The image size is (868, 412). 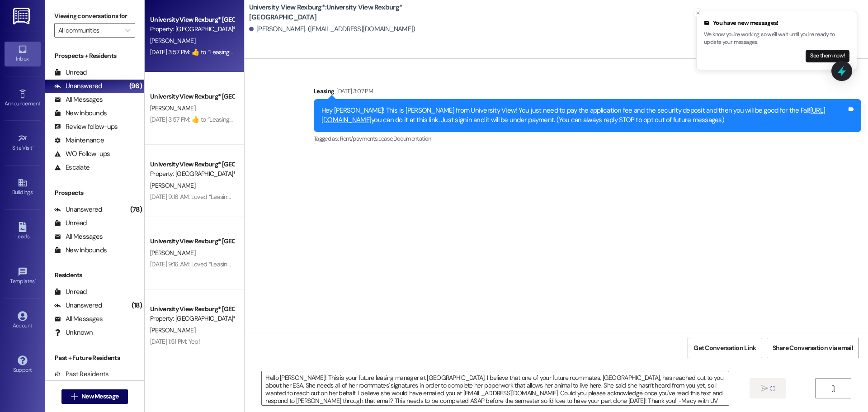 What do you see at coordinates (95, 55) in the screenshot?
I see `div: Prospects + Residents` at bounding box center [95, 55].